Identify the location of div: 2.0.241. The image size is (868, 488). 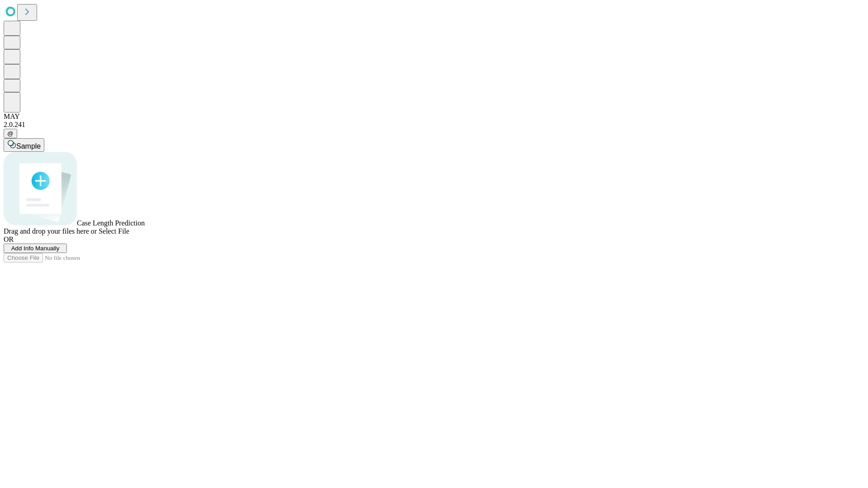
(434, 125).